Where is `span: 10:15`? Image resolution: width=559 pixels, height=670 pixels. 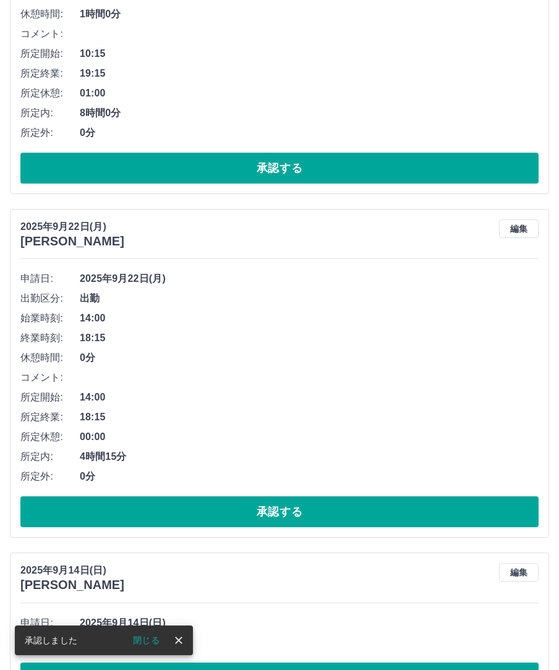
span: 10:15 is located at coordinates (309, 54).